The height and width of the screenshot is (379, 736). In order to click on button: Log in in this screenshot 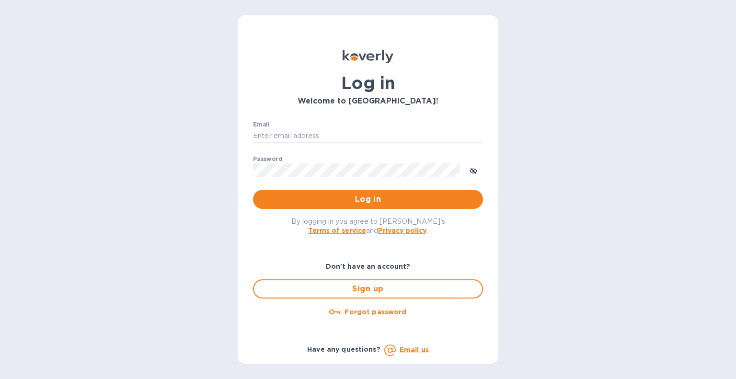, I will do `click(368, 199)`.